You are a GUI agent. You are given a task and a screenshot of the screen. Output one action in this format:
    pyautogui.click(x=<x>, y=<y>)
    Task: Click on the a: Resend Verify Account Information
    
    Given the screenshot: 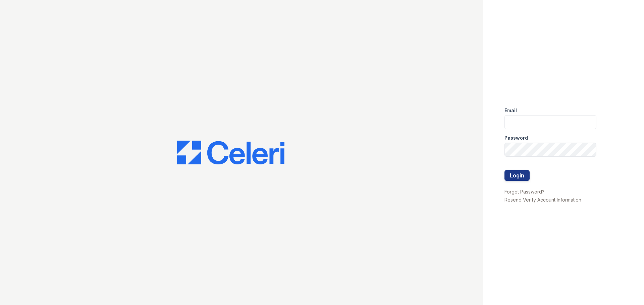 What is the action you would take?
    pyautogui.click(x=542, y=200)
    